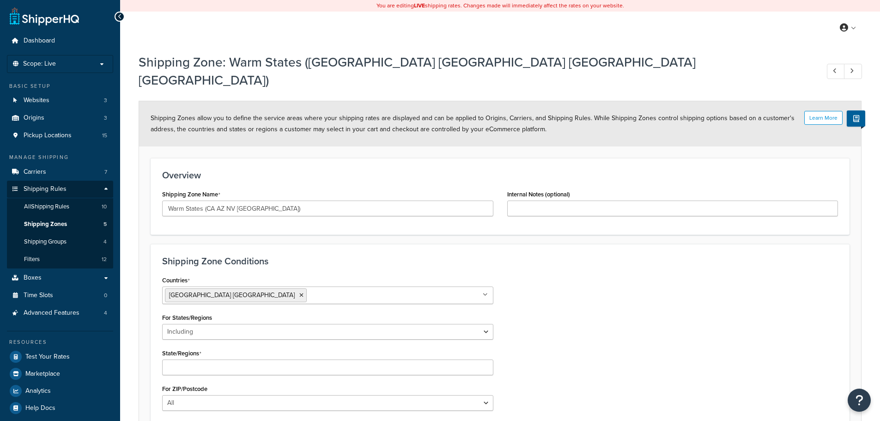 The height and width of the screenshot is (421, 880). I want to click on span: 15, so click(104, 135).